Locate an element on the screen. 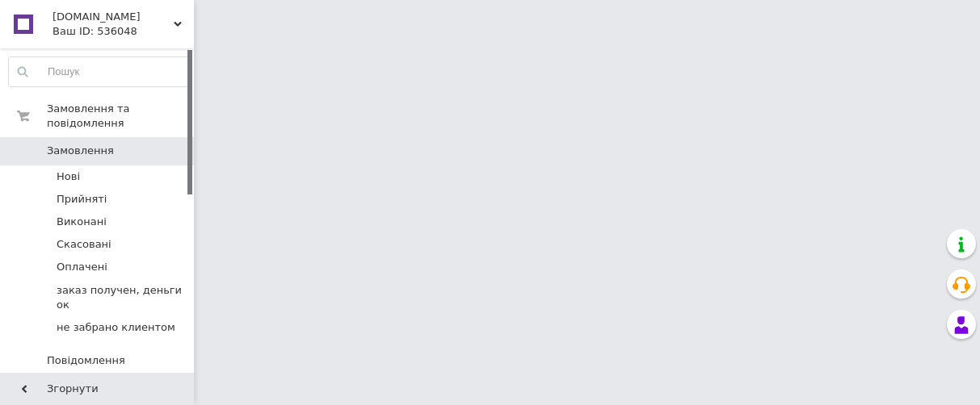 The height and width of the screenshot is (405, 980). span: Замовлення is located at coordinates (80, 151).